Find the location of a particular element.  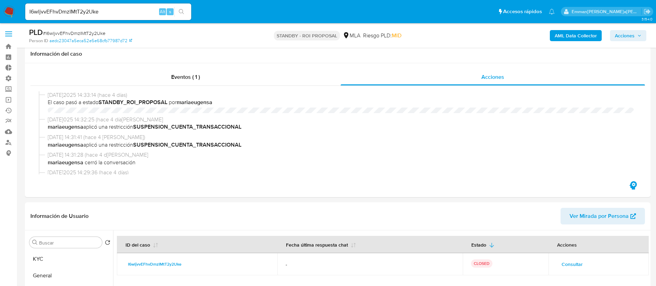

b: PLD is located at coordinates (36, 32).